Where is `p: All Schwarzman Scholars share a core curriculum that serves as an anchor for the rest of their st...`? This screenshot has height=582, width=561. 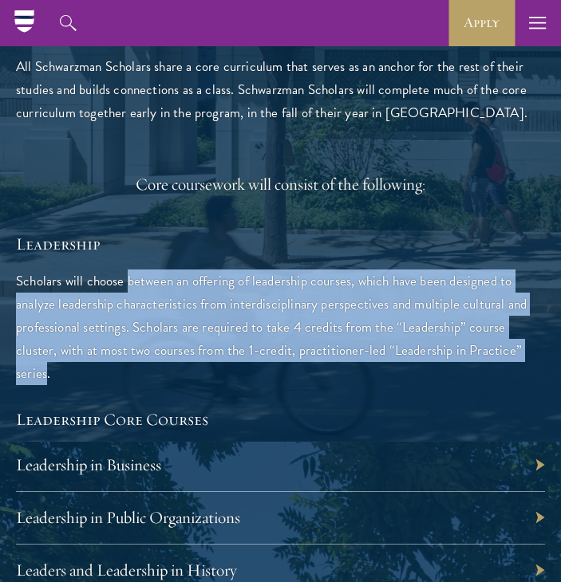
p: All Schwarzman Scholars share a core curriculum that serves as an anchor for the rest of their st... is located at coordinates (280, 89).